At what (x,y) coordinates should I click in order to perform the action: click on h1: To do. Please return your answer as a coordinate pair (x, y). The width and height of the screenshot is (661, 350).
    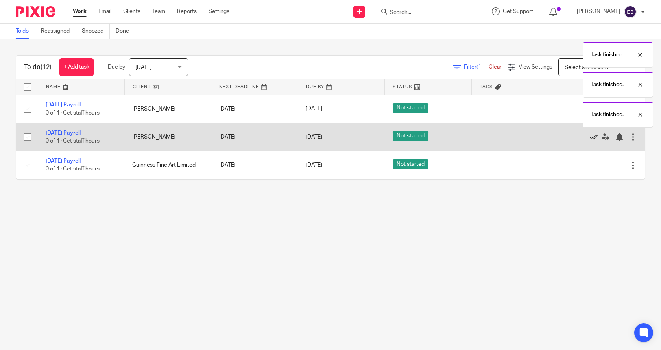
    Looking at the image, I should click on (38, 67).